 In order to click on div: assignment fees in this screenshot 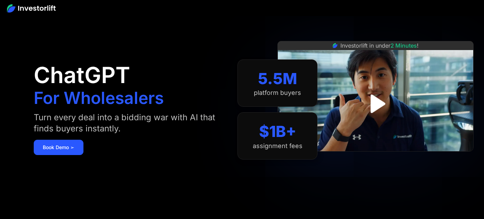, I will do `click(277, 146)`.